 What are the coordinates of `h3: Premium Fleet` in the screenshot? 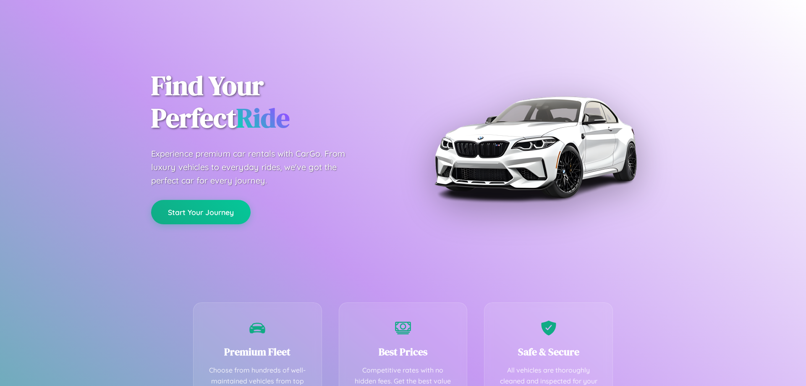 It's located at (257, 351).